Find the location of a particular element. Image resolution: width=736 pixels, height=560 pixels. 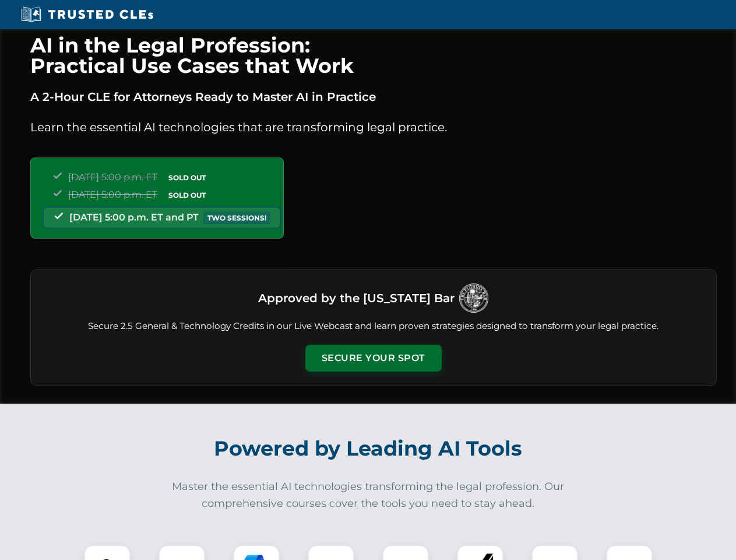

h1: AI in the Legal Profession: Practical Use Cases that Work is located at coordinates (374, 55).